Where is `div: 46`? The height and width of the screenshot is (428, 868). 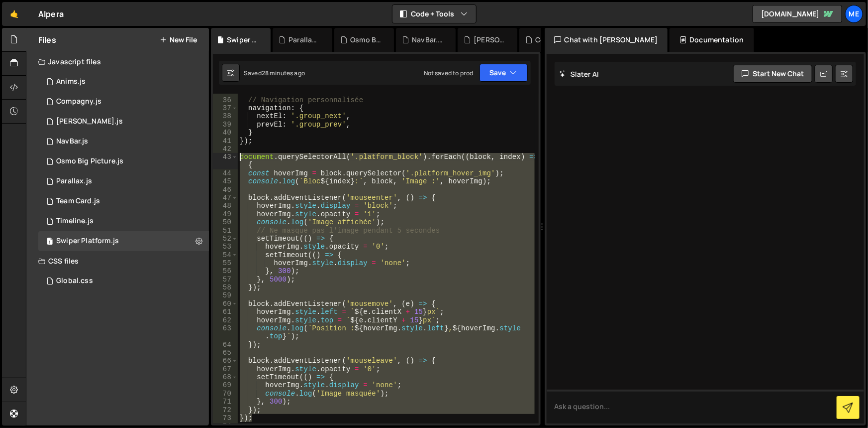
div: 46 is located at coordinates (225, 190).